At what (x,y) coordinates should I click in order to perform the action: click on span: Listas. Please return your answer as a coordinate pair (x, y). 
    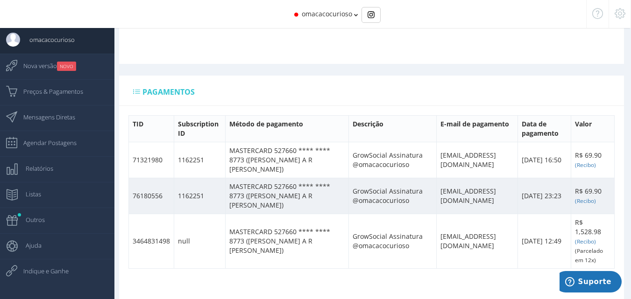
    Looking at the image, I should click on (28, 194).